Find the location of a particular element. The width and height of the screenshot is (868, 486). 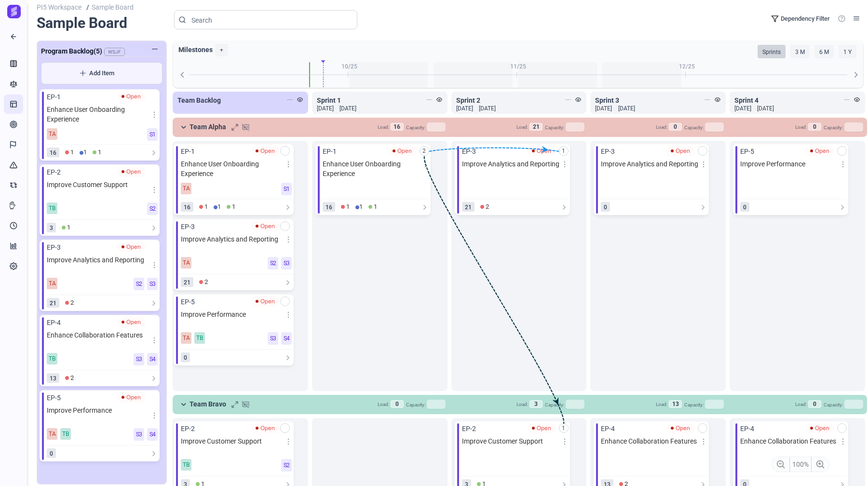

div: TA is located at coordinates (186, 263).